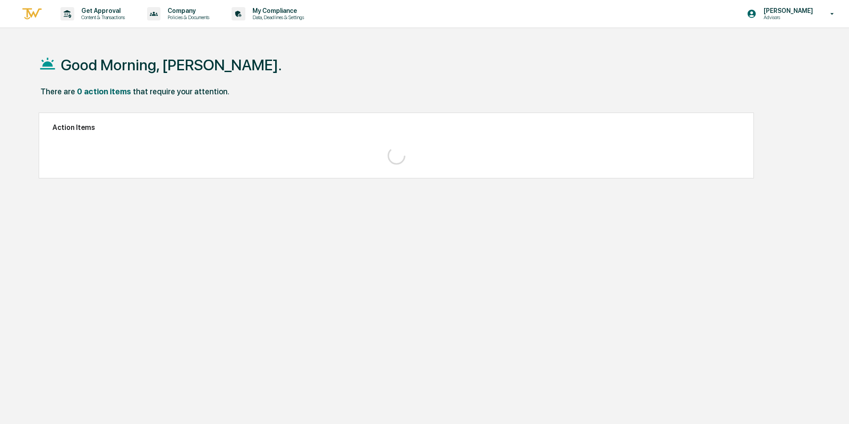 The image size is (849, 424). Describe the element at coordinates (396, 127) in the screenshot. I see `h2: Action Items` at that location.